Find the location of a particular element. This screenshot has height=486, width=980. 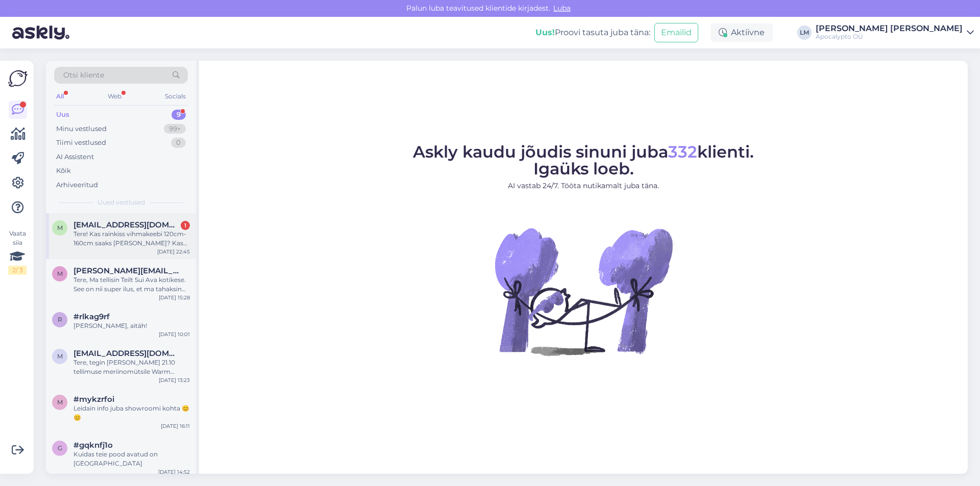

p: AI vastab 24/7. Tööta nutikamalt juba täna. is located at coordinates (583, 186).